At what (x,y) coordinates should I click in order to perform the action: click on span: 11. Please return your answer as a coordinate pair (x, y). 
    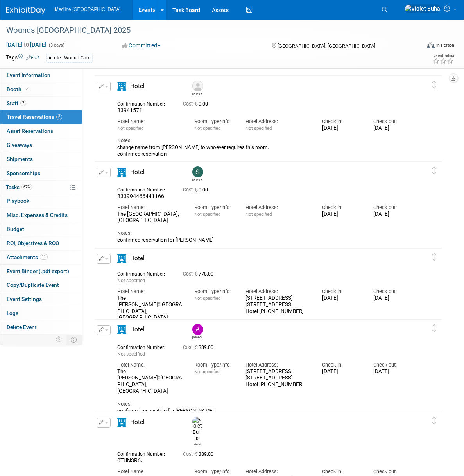
    Looking at the image, I should click on (44, 257).